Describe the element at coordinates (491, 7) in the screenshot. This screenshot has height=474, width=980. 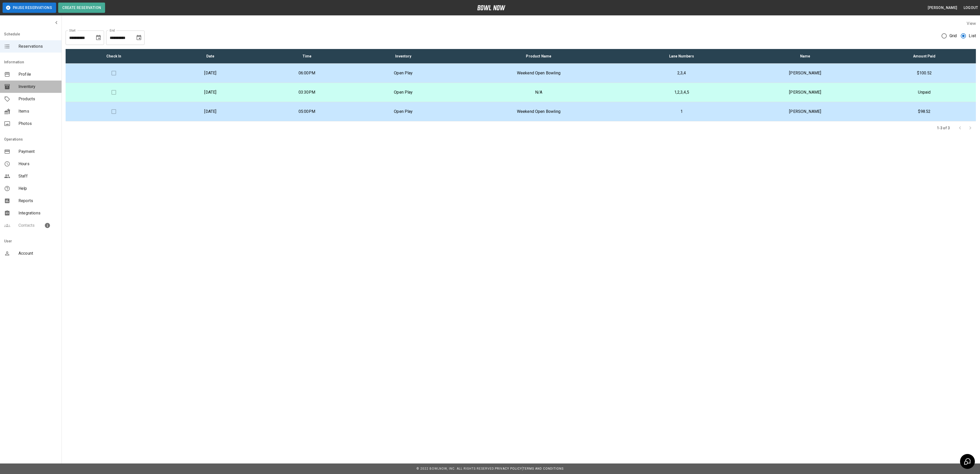
I see `img: logo` at that location.